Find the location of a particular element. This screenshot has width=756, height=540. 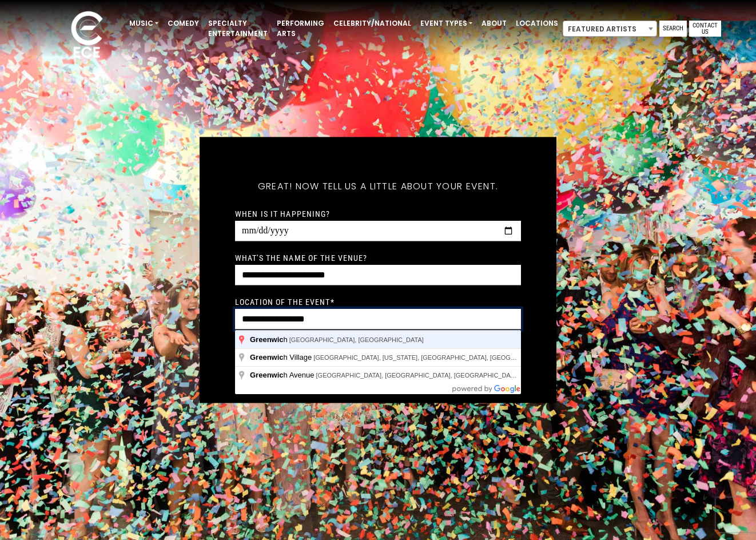

a: Comedy is located at coordinates (183, 24).